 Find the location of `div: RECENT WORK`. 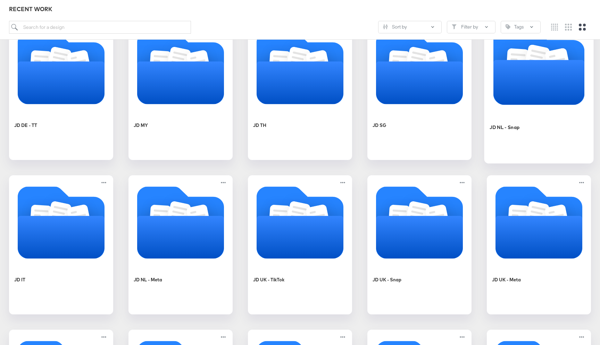

div: RECENT WORK is located at coordinates (300, 9).